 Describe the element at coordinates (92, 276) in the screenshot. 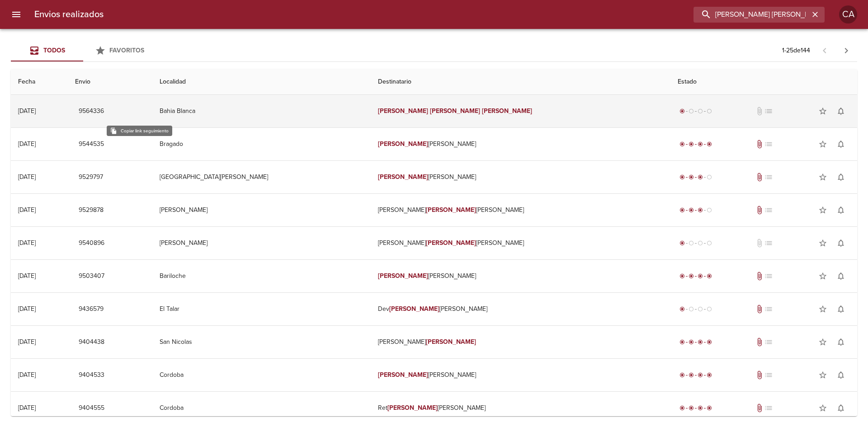

I see `button: 9503407` at that location.